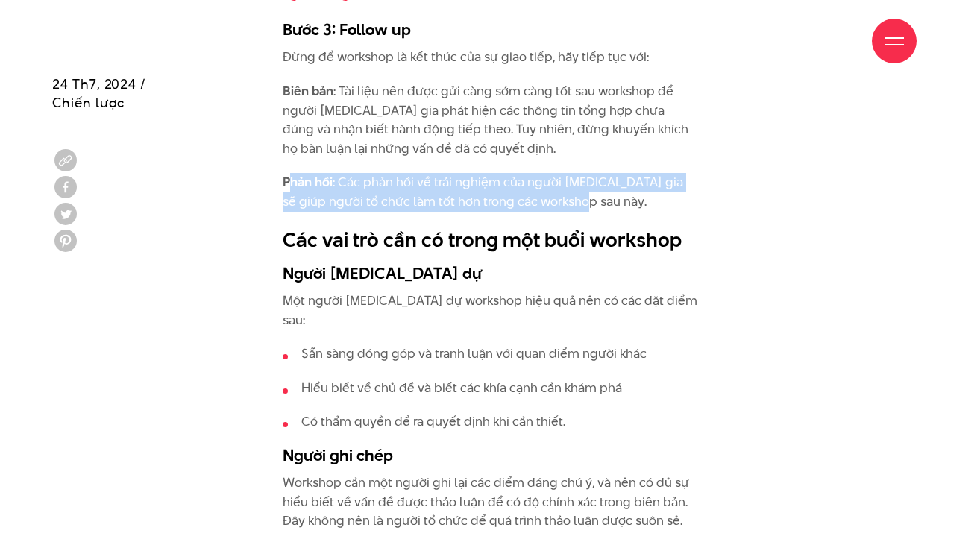 This screenshot has width=980, height=548. What do you see at coordinates (490, 501) in the screenshot?
I see `p: Workshop cần một người ghi lại các điểm đáng chú ý, và nên có đủ sự hiểu biết về vấn đề được thảo...` at bounding box center [490, 501].